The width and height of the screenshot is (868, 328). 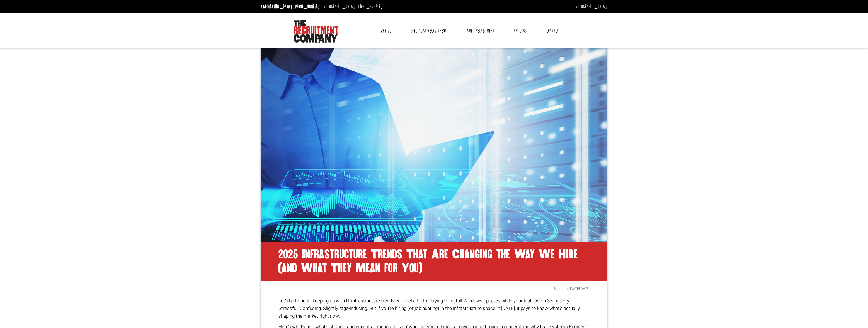 I want to click on a: Video Recruitment, so click(x=481, y=31).